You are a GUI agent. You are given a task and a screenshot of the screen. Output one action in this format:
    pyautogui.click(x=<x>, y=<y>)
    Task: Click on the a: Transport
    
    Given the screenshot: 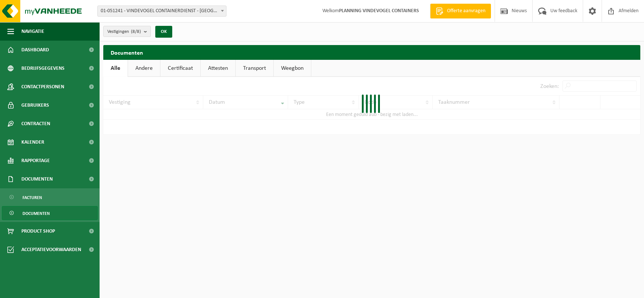 What is the action you would take?
    pyautogui.click(x=254, y=68)
    